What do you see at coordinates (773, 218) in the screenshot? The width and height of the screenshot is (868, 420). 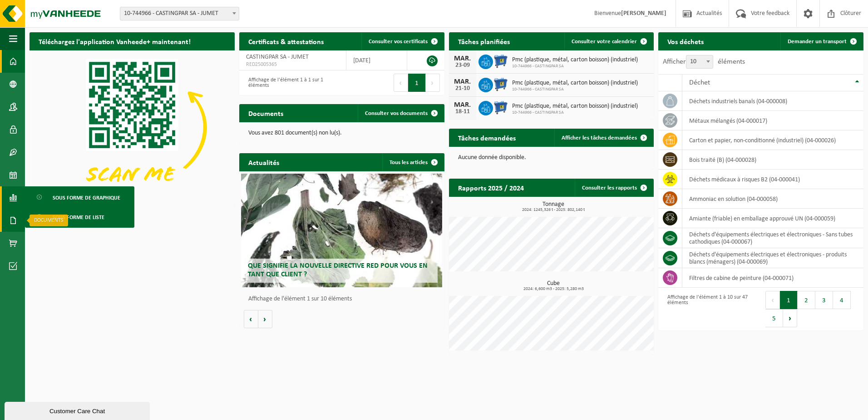 I see `td: amiante (friable) en emballage approuvé UN (04-000059)` at bounding box center [773, 218].